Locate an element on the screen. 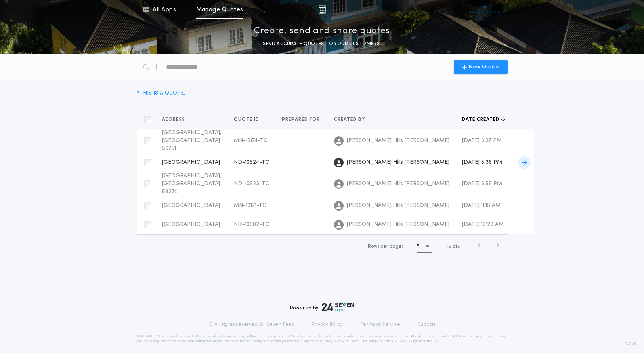 The width and height of the screenshot is (644, 353). img: logo is located at coordinates (338, 307).